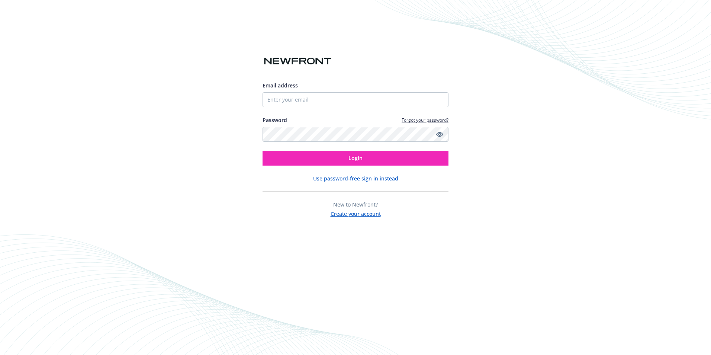  I want to click on img: Newfront logo, so click(297, 61).